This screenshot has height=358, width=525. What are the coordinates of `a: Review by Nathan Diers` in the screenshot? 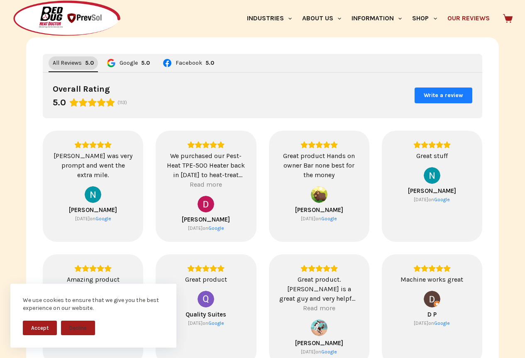 It's located at (93, 210).